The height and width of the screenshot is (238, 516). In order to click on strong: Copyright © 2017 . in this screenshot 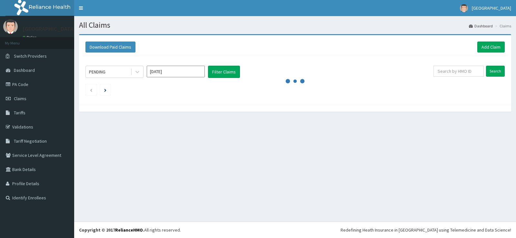, I will do `click(112, 230)`.